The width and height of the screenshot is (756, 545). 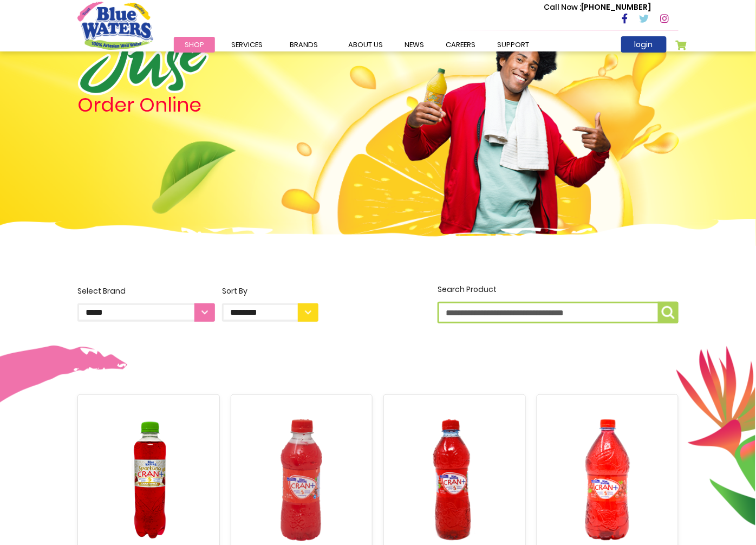 I want to click on img: logo, so click(x=143, y=58).